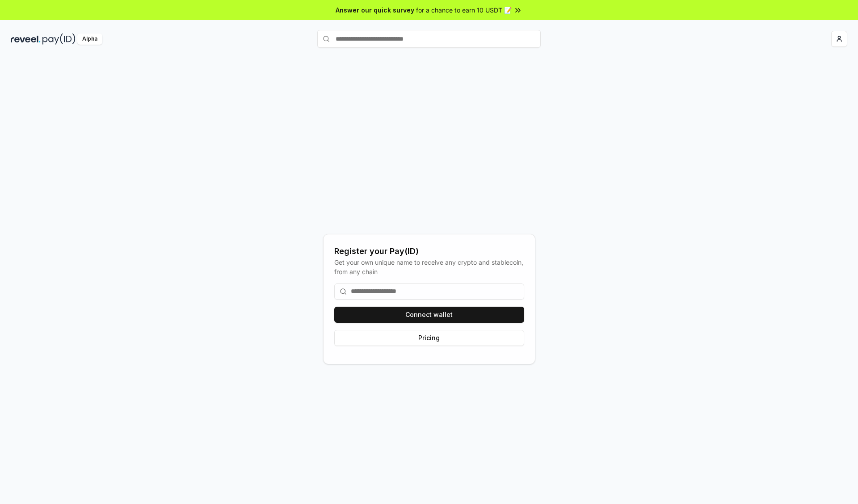 This screenshot has height=504, width=858. I want to click on span: Answer our quick survey, so click(375, 10).